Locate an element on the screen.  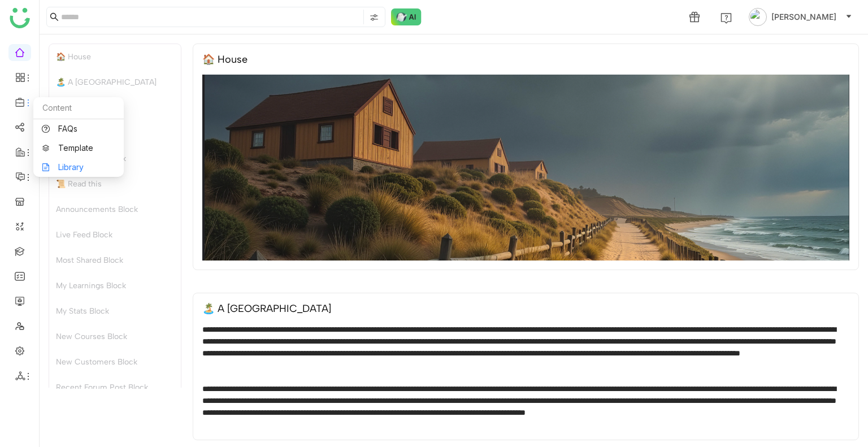
img: 68553b2292361c547d91f02a is located at coordinates (525, 168).